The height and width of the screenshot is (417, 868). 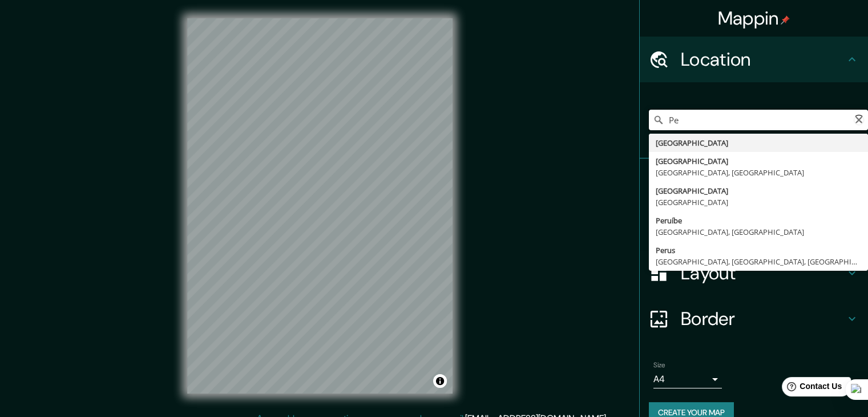 What do you see at coordinates (659, 365) in the screenshot?
I see `label: Size` at bounding box center [659, 365].